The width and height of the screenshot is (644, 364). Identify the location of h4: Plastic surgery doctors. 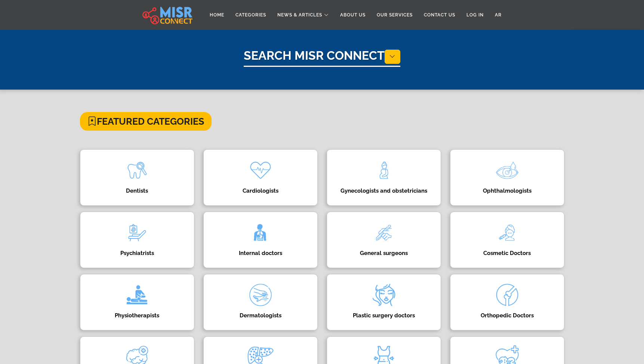
(384, 316).